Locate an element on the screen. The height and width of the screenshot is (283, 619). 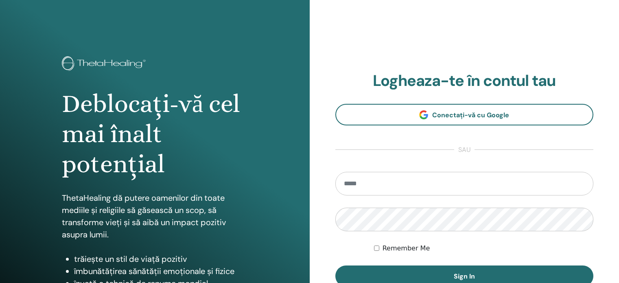
li: îmbunătățirea sănătății emoționale și fizice is located at coordinates (161, 271).